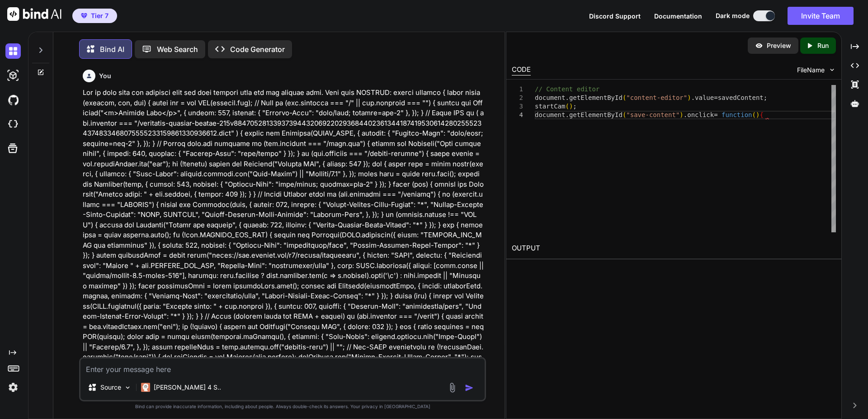  I want to click on p: Web Search, so click(177, 49).